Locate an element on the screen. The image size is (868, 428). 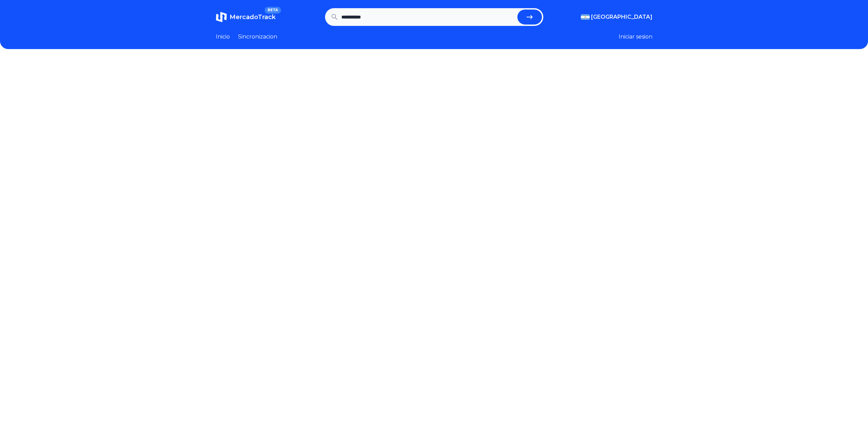
a: Inicio is located at coordinates (223, 37).